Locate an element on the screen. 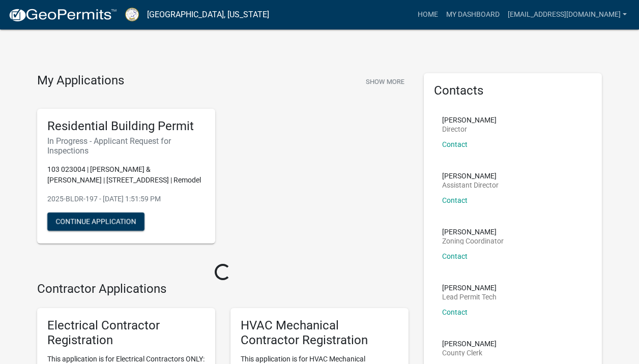  h5: Residential Building Permit is located at coordinates (126, 126).